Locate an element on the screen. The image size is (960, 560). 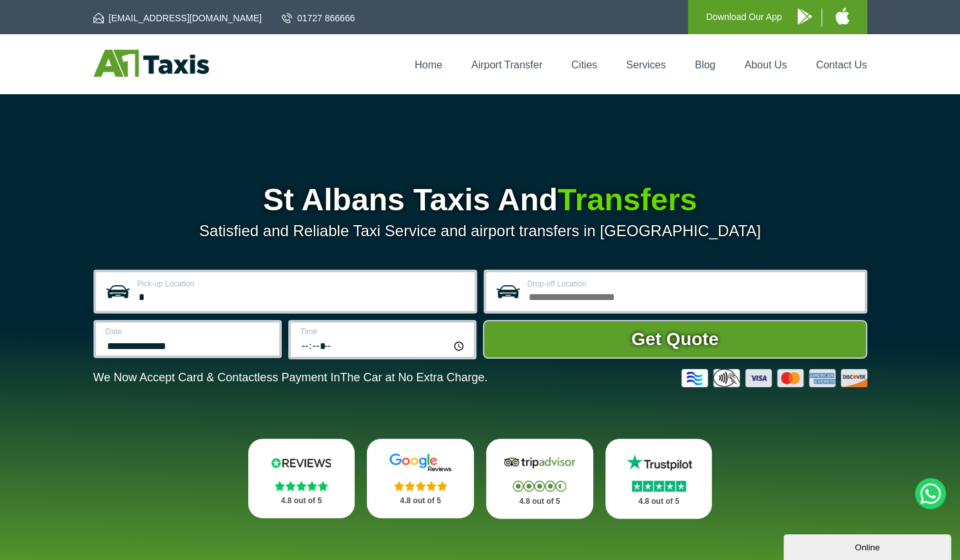
a: Trustpilot Stars 4.8 out of 5 is located at coordinates (659, 479).